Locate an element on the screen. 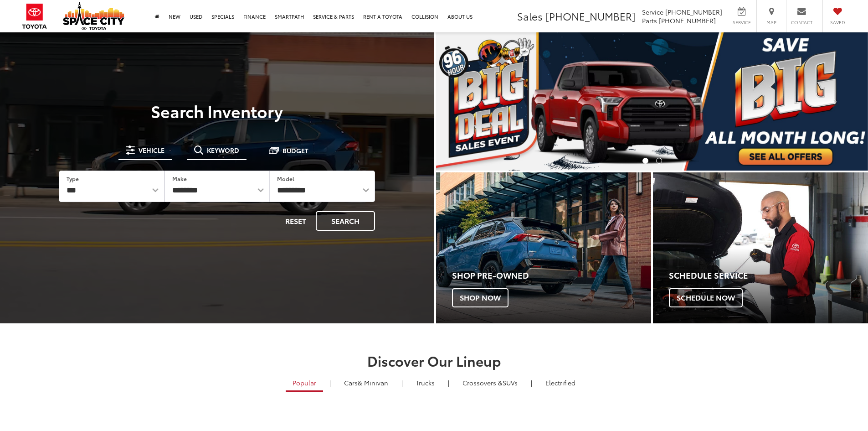  span: Schedule Now is located at coordinates (706, 298).